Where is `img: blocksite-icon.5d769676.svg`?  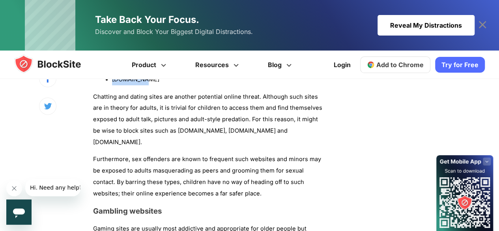
img: blocksite-icon.5d769676.svg is located at coordinates (55, 64).